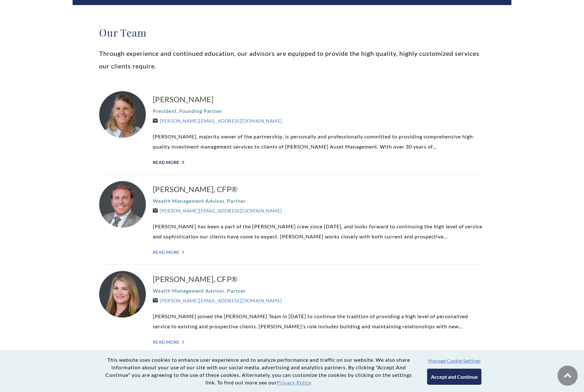  Describe the element at coordinates (454, 361) in the screenshot. I see `button: Manage Cookie Settings` at that location.